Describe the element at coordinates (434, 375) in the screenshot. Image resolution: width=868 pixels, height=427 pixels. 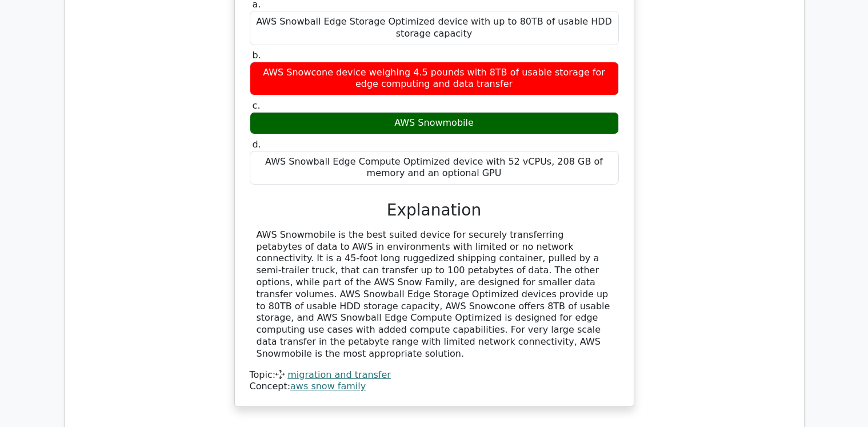
I see `div: Topic:` at that location.